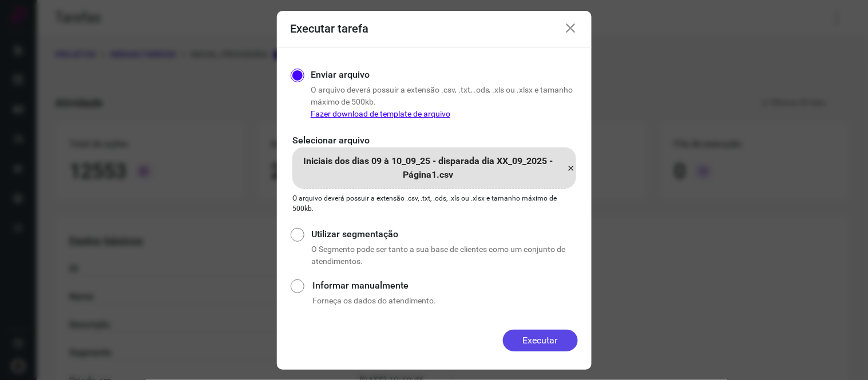  I want to click on label: Utilizar segmentação, so click(444, 235).